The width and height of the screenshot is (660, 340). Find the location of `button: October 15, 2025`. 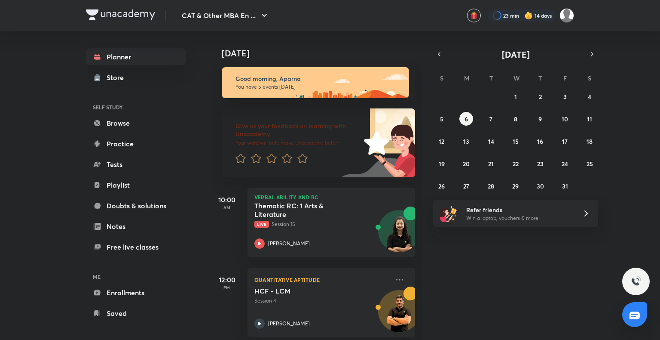

button: October 15, 2025 is located at coordinates (516, 141).